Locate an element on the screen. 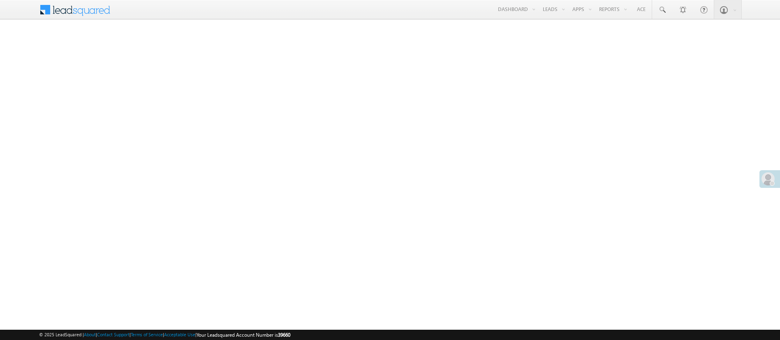 The height and width of the screenshot is (340, 780). a: Contact Support is located at coordinates (113, 334).